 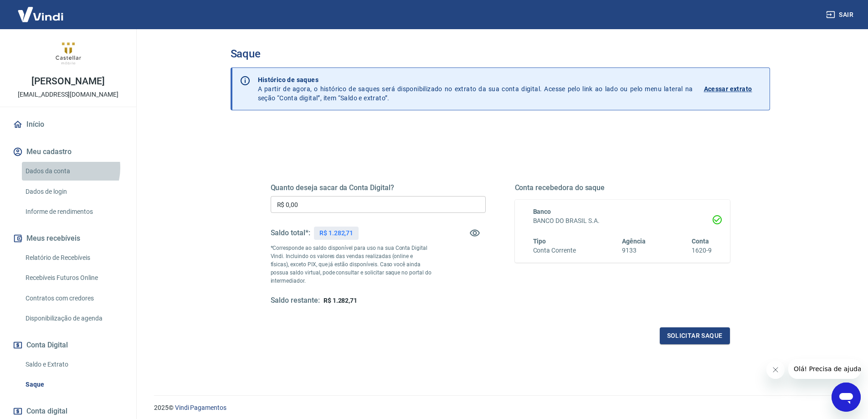 What do you see at coordinates (539, 241) in the screenshot?
I see `span: Tipo` at bounding box center [539, 241].